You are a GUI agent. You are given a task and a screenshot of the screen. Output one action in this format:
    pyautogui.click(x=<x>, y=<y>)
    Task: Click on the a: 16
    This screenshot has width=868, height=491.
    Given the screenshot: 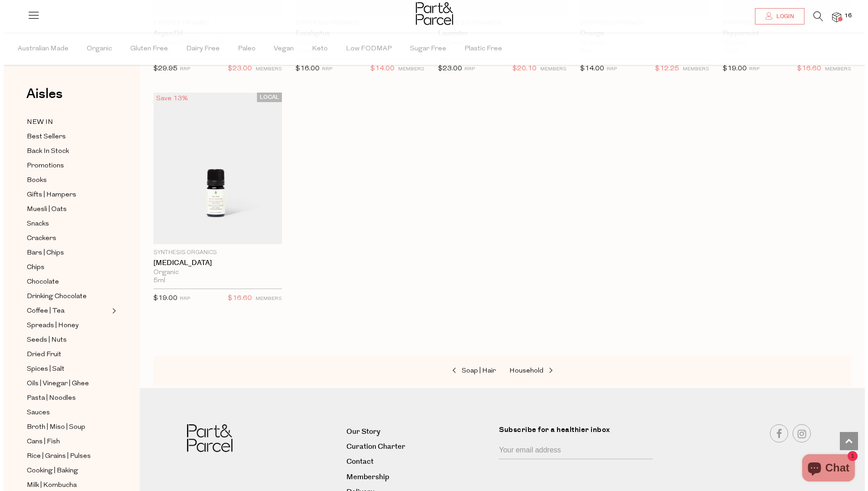 What is the action you would take?
    pyautogui.click(x=833, y=17)
    